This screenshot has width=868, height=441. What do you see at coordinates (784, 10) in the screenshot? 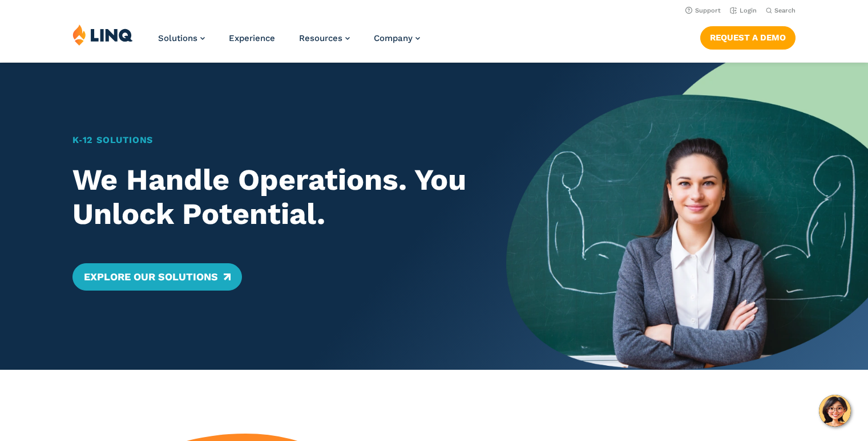
I see `span: Search` at bounding box center [784, 10].